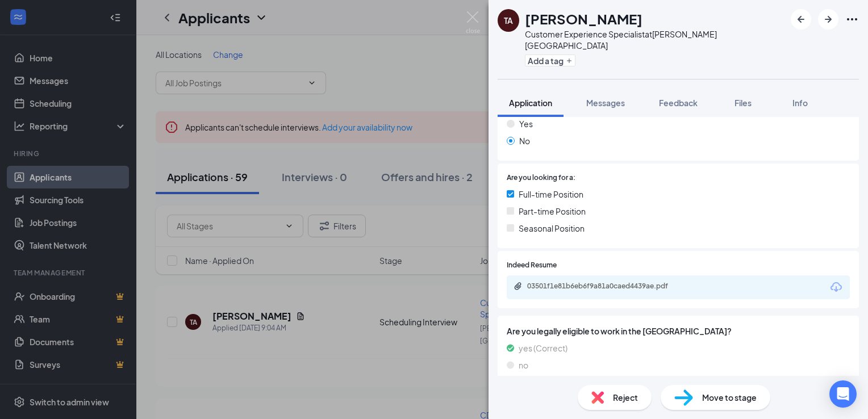  I want to click on span: Are you looking for a:, so click(541, 178).